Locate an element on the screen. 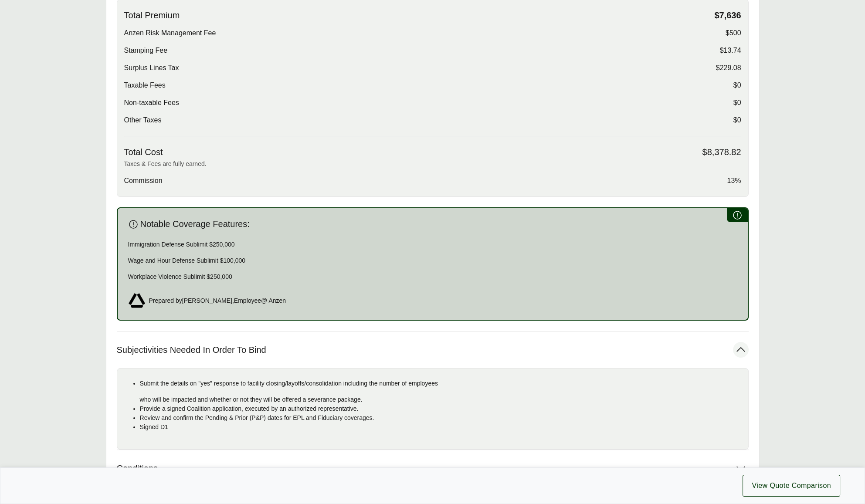  span: Taxable Fees is located at coordinates (144, 85).